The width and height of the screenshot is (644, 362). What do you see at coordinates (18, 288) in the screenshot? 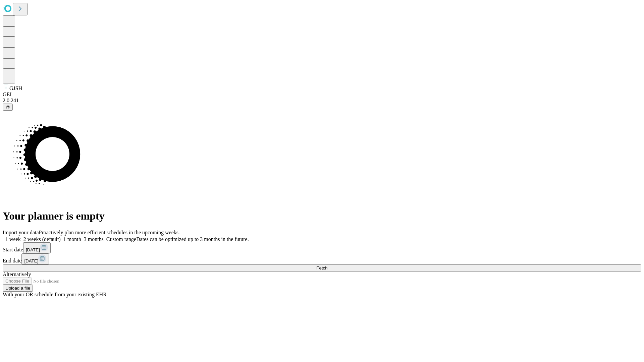
I see `button: Upload a file` at bounding box center [18, 288].